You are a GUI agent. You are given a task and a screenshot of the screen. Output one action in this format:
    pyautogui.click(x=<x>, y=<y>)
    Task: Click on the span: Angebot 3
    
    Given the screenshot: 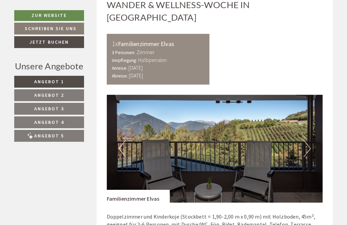 What is the action you would take?
    pyautogui.click(x=49, y=109)
    